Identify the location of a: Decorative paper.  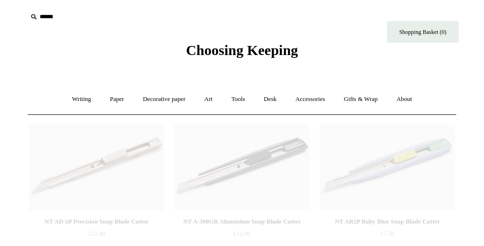
(164, 99).